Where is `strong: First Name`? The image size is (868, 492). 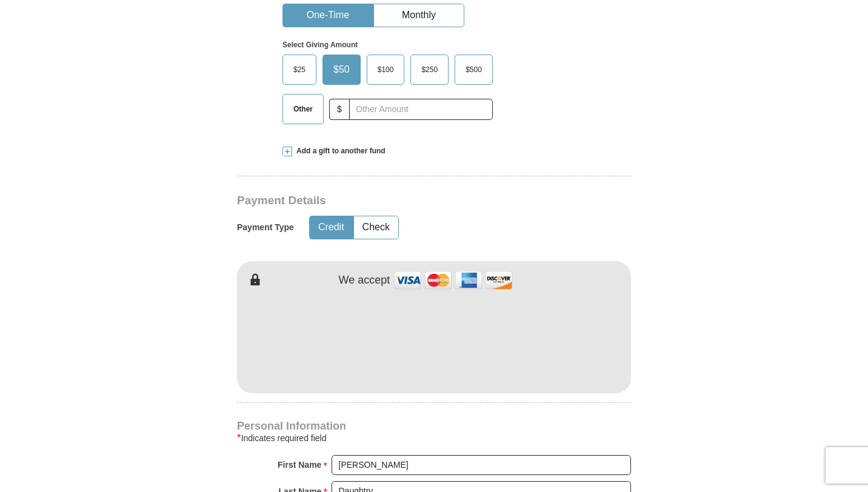
strong: First Name is located at coordinates (299, 465).